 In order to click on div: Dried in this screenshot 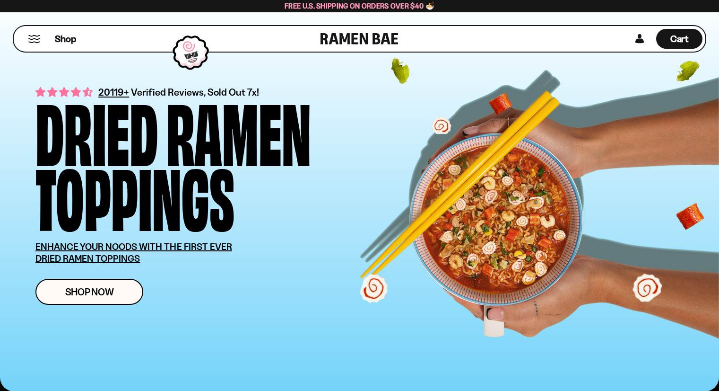, I will do `click(96, 129)`.